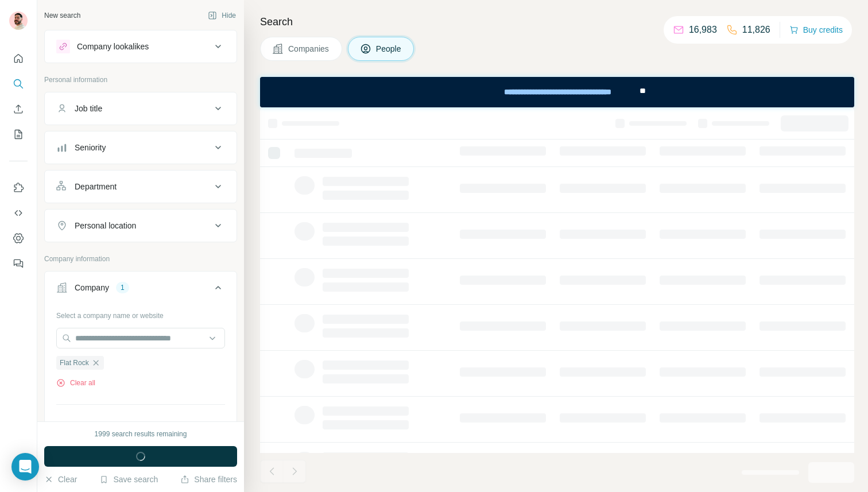 The height and width of the screenshot is (492, 868). I want to click on button: Company1, so click(141, 290).